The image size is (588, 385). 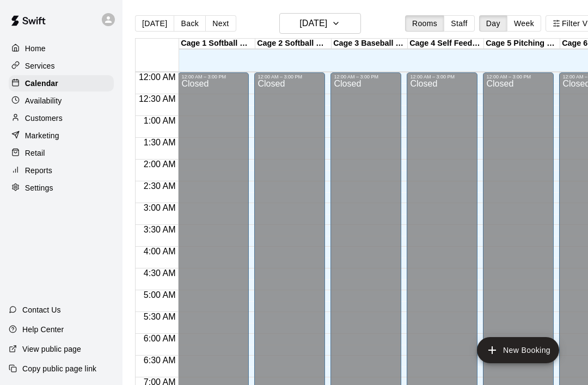 What do you see at coordinates (40, 65) in the screenshot?
I see `p: Services` at bounding box center [40, 65].